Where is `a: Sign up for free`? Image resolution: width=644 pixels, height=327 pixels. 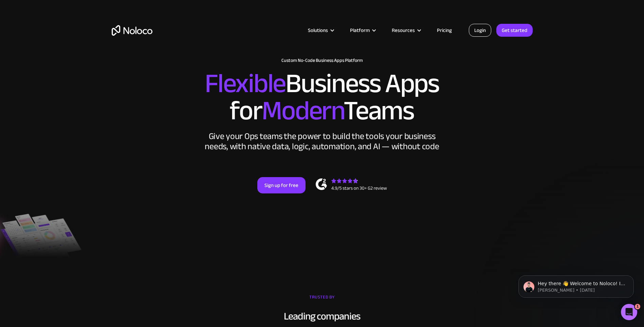
a: Sign up for free is located at coordinates (282, 185).